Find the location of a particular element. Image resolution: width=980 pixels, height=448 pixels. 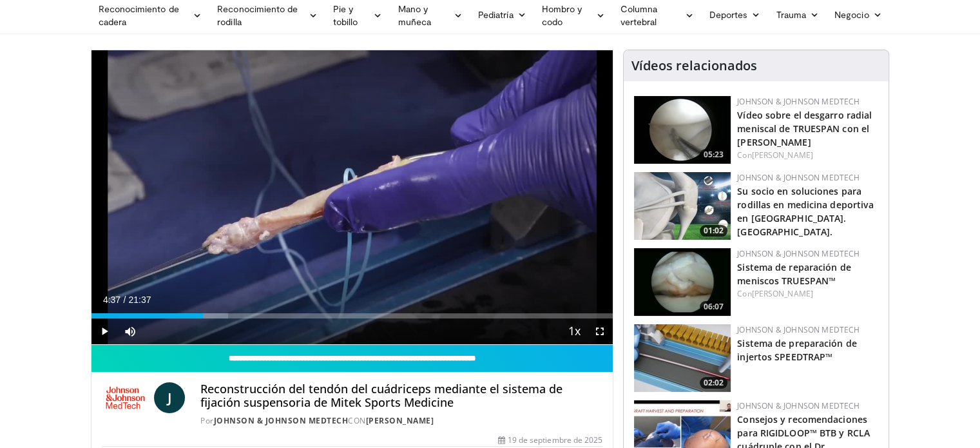

span: 4:37 is located at coordinates (111, 300).